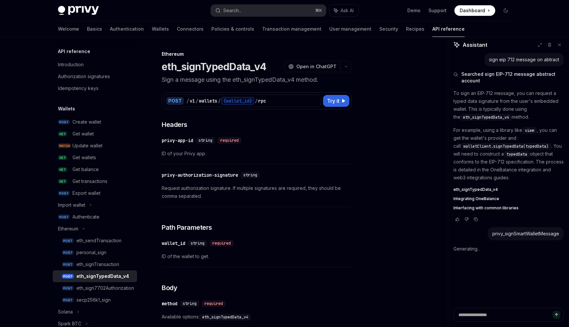 The width and height of the screenshot is (569, 327). Describe the element at coordinates (83, 134) in the screenshot. I see `div: Get wallet` at that location.